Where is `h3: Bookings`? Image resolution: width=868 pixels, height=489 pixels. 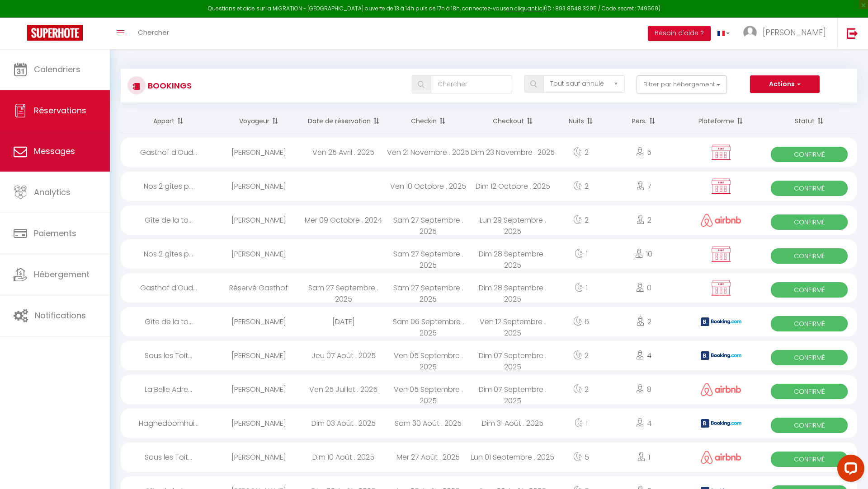 h3: Bookings is located at coordinates (168, 85).